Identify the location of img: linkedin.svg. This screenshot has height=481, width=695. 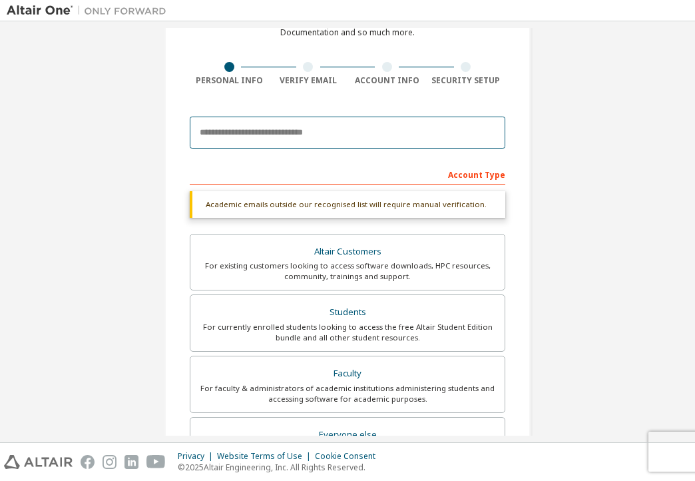
(131, 462).